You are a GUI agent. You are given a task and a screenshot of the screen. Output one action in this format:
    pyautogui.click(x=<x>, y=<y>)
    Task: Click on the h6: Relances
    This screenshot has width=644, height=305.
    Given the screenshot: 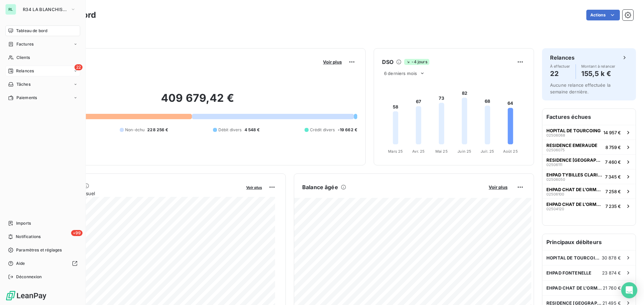 What is the action you would take?
    pyautogui.click(x=562, y=58)
    